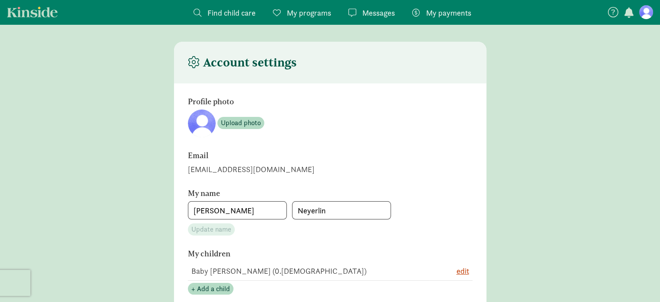 The height and width of the screenshot is (302, 660). Describe the element at coordinates (307, 193) in the screenshot. I see `h6: My name` at that location.